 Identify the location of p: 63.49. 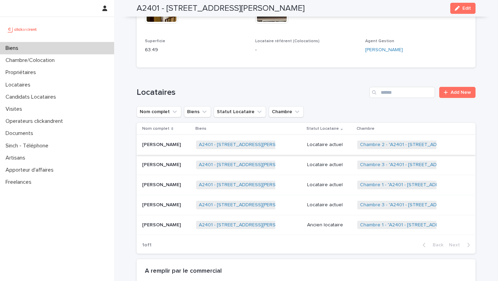
(196, 50).